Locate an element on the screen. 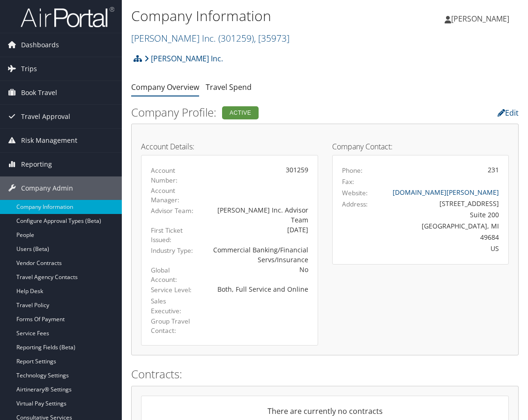 This screenshot has width=528, height=420. a: Company Overview is located at coordinates (165, 87).